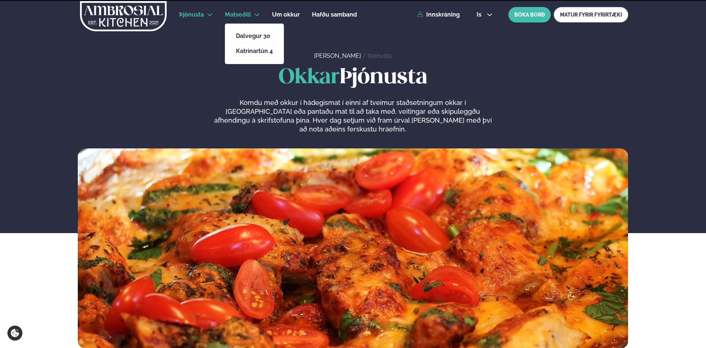 This screenshot has width=706, height=348. What do you see at coordinates (438, 15) in the screenshot?
I see `a: Innskráning` at bounding box center [438, 15].